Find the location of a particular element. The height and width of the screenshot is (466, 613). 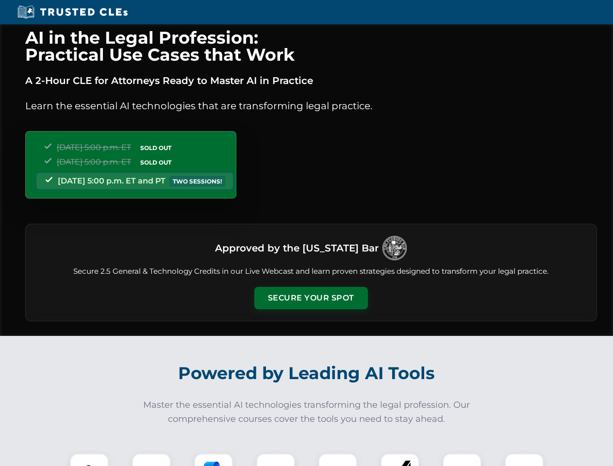

img: Logo is located at coordinates (395, 248).